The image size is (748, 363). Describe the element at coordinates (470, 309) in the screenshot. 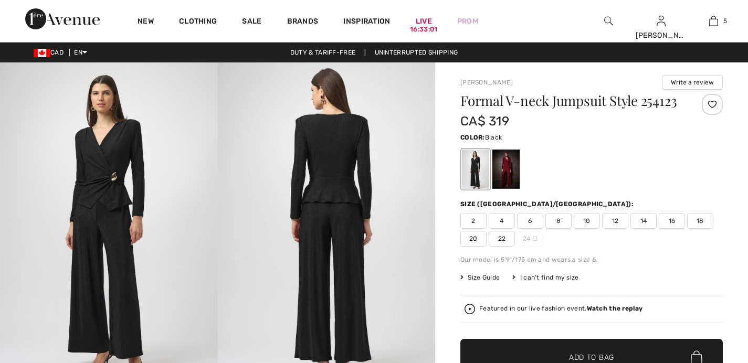

I see `img: Watch the replay` at that location.